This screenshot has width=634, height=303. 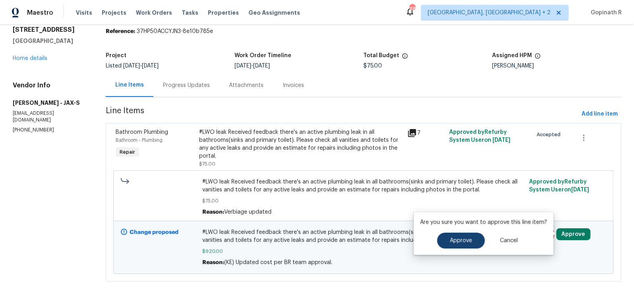 What do you see at coordinates (426, 133) in the screenshot?
I see `div: 7` at bounding box center [426, 133].